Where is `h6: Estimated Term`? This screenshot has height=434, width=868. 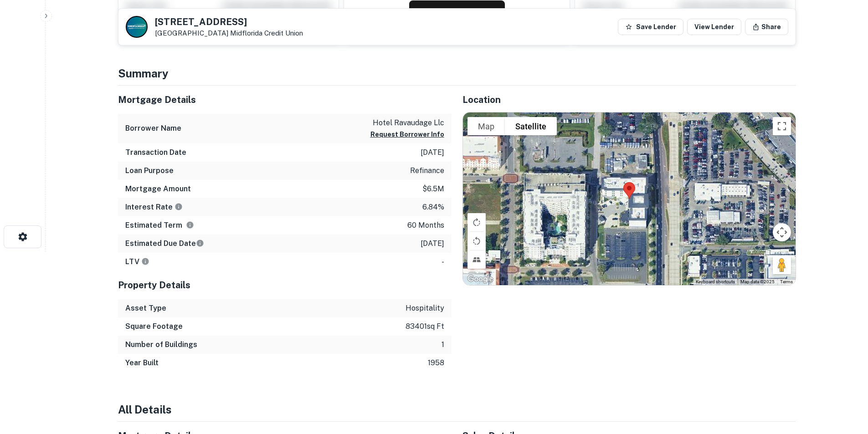
h6: Estimated Term is located at coordinates (159, 225).